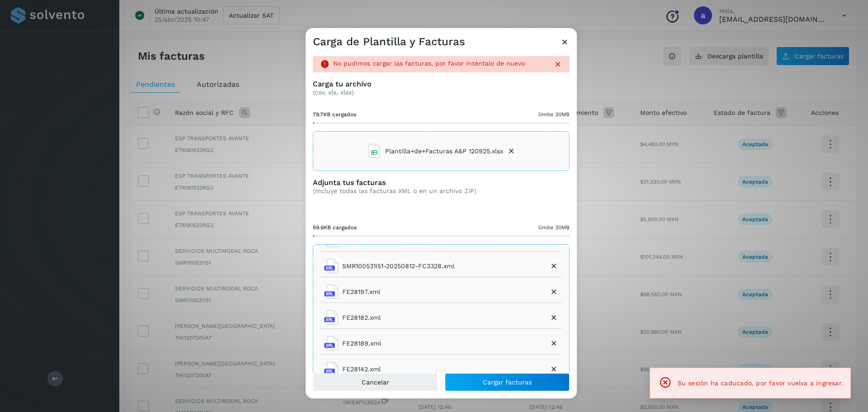 This screenshot has height=412, width=868. I want to click on p: No pudimos cargar las facturas, por favor inténtalo de nuevo, so click(429, 63).